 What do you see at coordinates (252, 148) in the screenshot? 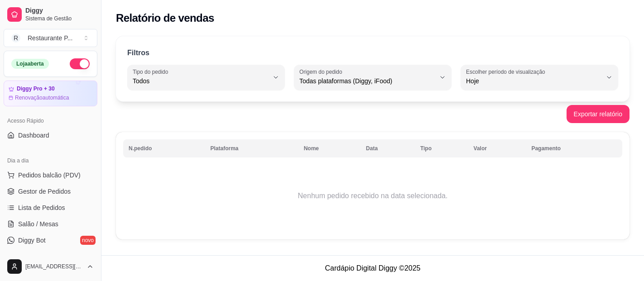
I see `th: Plataforma` at bounding box center [252, 148].